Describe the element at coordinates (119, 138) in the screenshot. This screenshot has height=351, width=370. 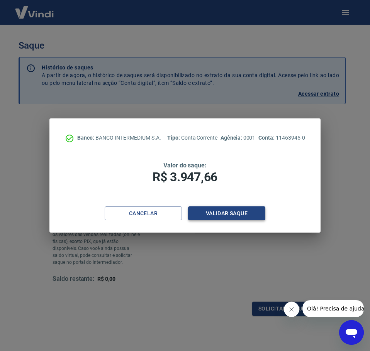
I see `p: BANCO INTERMEDIUM S.A.` at that location.